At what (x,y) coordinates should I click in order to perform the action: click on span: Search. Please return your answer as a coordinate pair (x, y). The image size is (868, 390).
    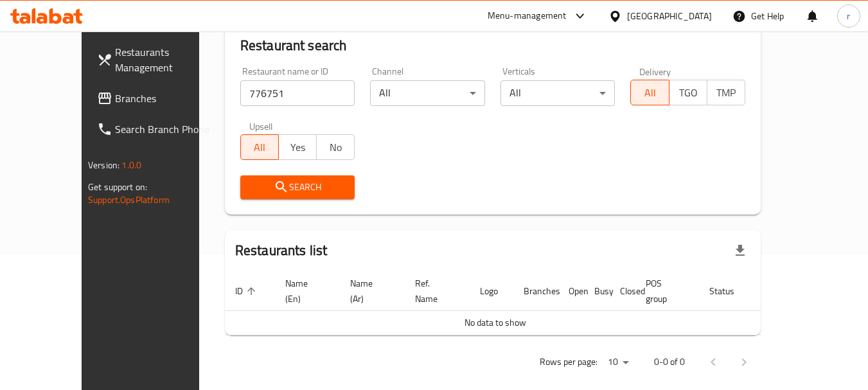
    Looking at the image, I should click on (297, 187).